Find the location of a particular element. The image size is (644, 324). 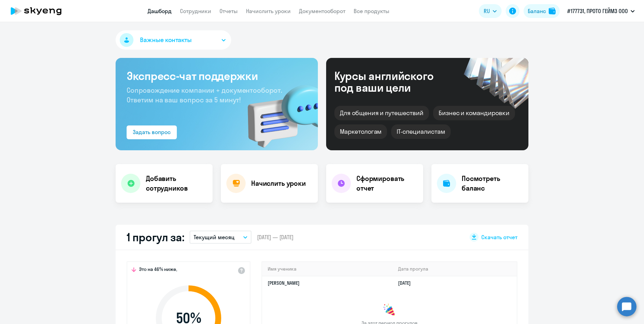

h4: Добавить сотрудников is located at coordinates (176, 183).